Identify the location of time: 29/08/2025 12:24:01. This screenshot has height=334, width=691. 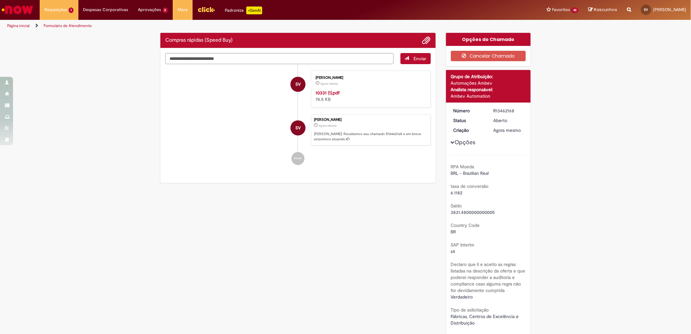
(329, 84).